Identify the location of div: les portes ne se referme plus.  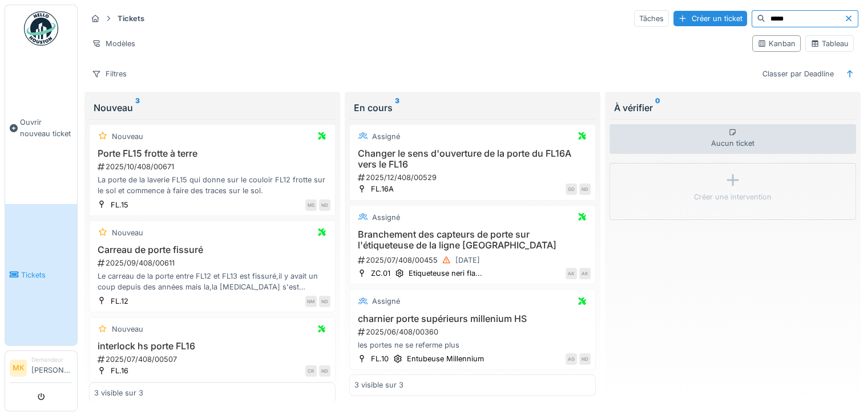
(472, 345).